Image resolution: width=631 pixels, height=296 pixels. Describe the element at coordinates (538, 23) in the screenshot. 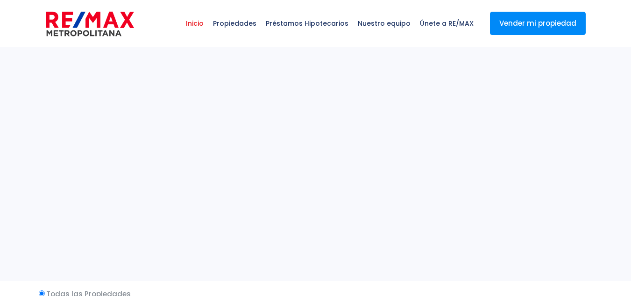

I see `a: Vender mi propiedad` at that location.